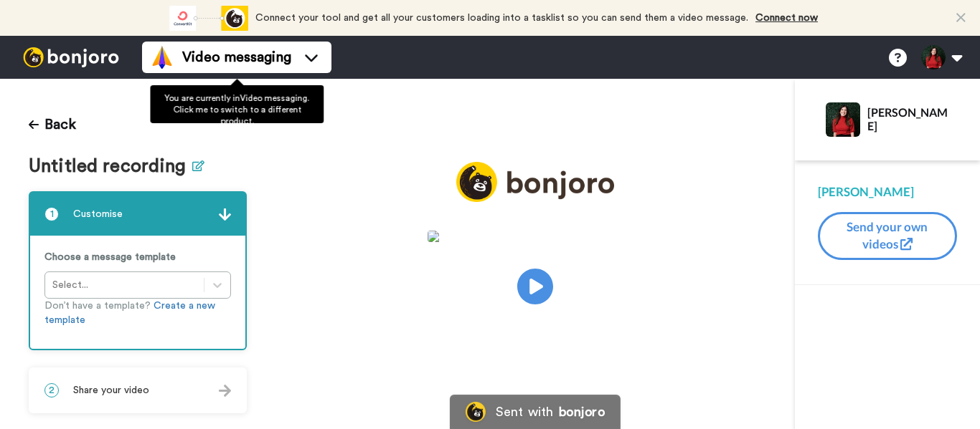  Describe the element at coordinates (237, 110) in the screenshot. I see `span: You are currently in Video messaging . Click me to switch to a different product.` at that location.